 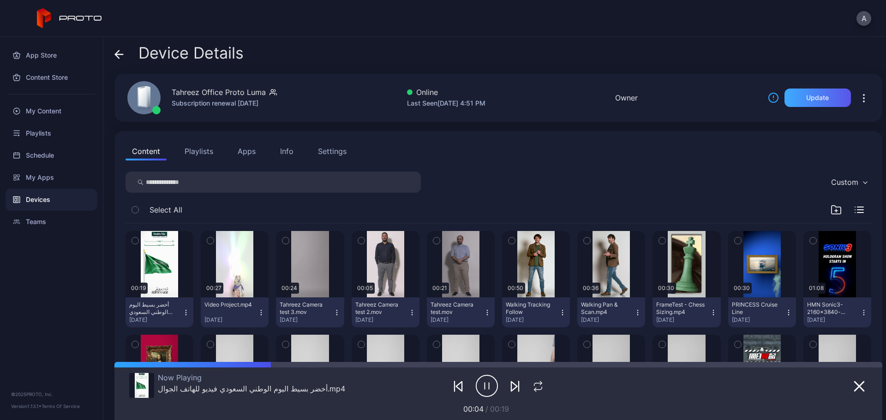 What do you see at coordinates (849, 182) in the screenshot?
I see `button: Custom` at bounding box center [849, 182].